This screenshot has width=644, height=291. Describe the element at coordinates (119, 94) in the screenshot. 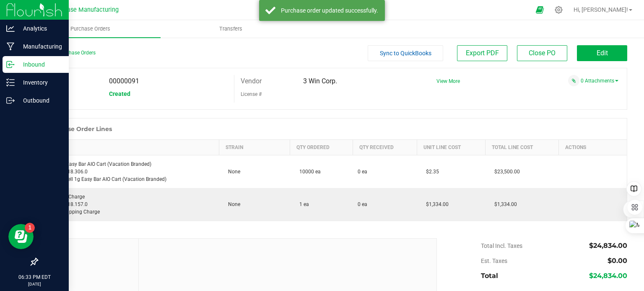

I see `span: Created` at that location.